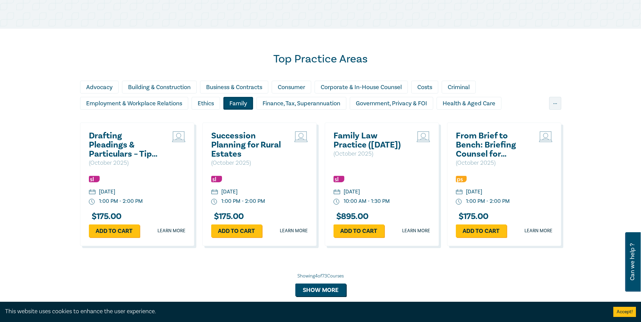 The image size is (641, 322). What do you see at coordinates (234, 87) in the screenshot?
I see `div: Business & Contracts` at bounding box center [234, 87].